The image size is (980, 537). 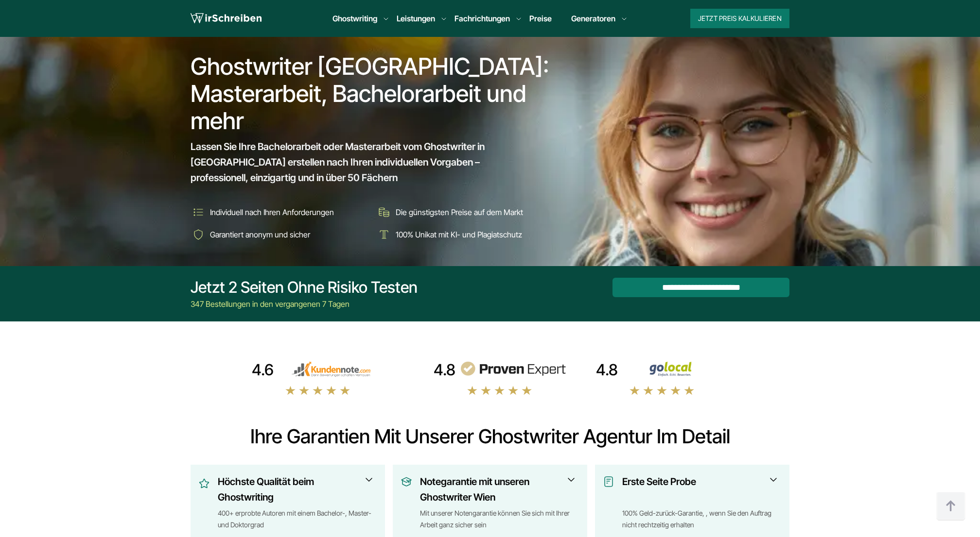 I want to click on div: 4.6, so click(x=262, y=370).